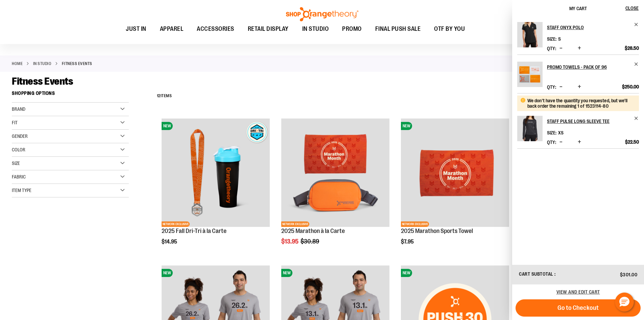 The width and height of the screenshot is (644, 320). I want to click on span: JUST IN, so click(136, 29).